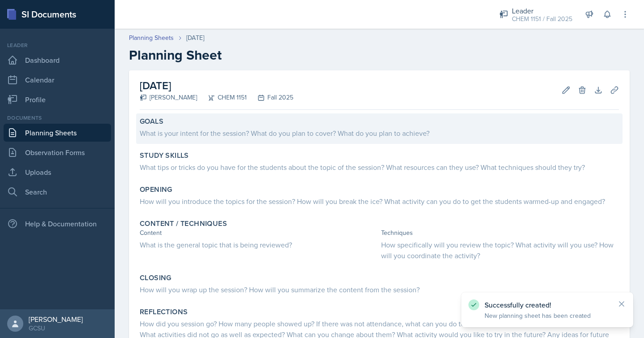 The height and width of the screenshot is (338, 644). I want to click on div: How specifically will you review the topic? What activity will you use? How will you coordinate t..., so click(500, 250).